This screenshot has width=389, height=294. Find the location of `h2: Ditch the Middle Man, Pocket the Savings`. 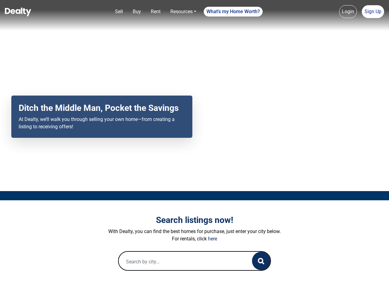

h2: Ditch the Middle Man, Pocket the Savings is located at coordinates (102, 108).